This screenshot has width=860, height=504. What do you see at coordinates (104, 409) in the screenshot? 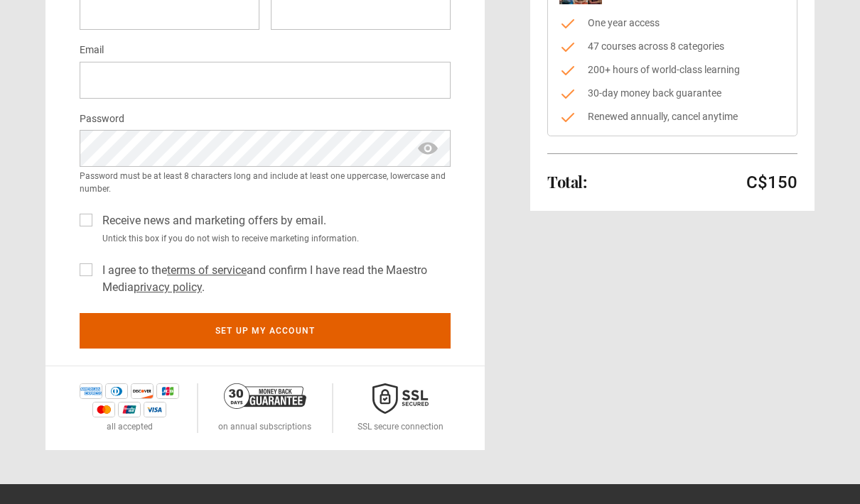
I see `img: mastercard` at bounding box center [104, 409].